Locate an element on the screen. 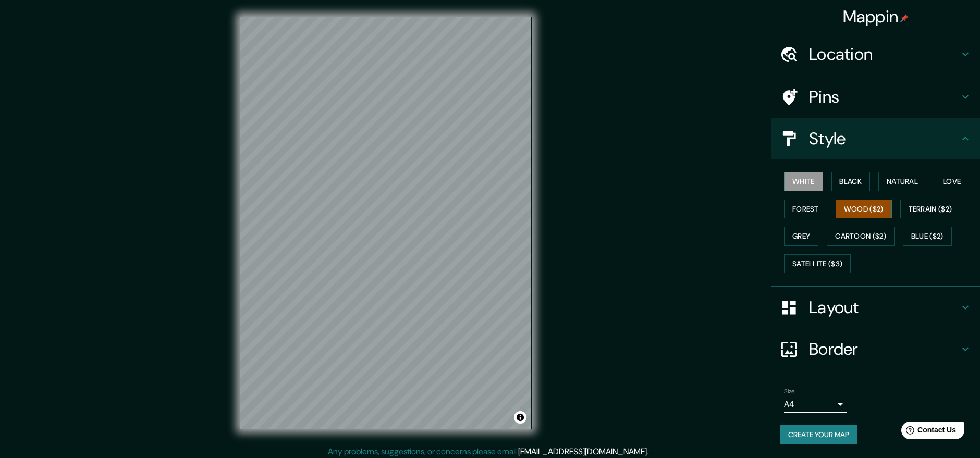 This screenshot has width=980, height=458. h4: Border is located at coordinates (884, 349).